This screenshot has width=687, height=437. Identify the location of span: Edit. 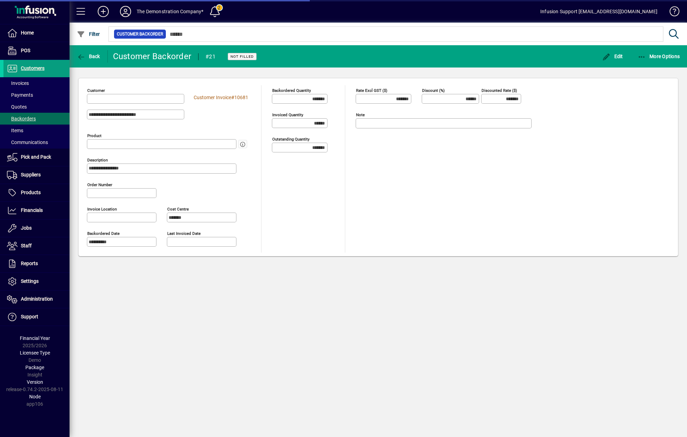
(613, 56).